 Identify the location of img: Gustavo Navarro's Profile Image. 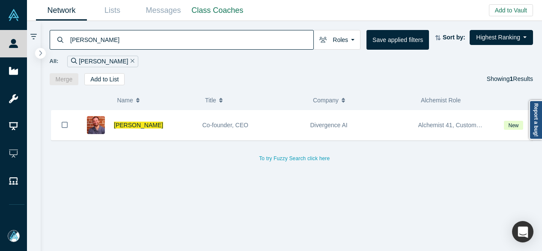
(96, 125).